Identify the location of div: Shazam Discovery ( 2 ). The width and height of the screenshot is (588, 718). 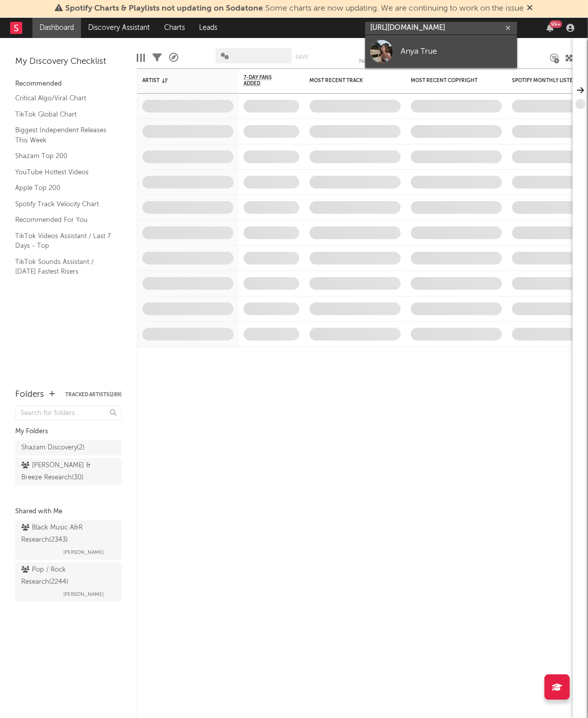
(52, 448).